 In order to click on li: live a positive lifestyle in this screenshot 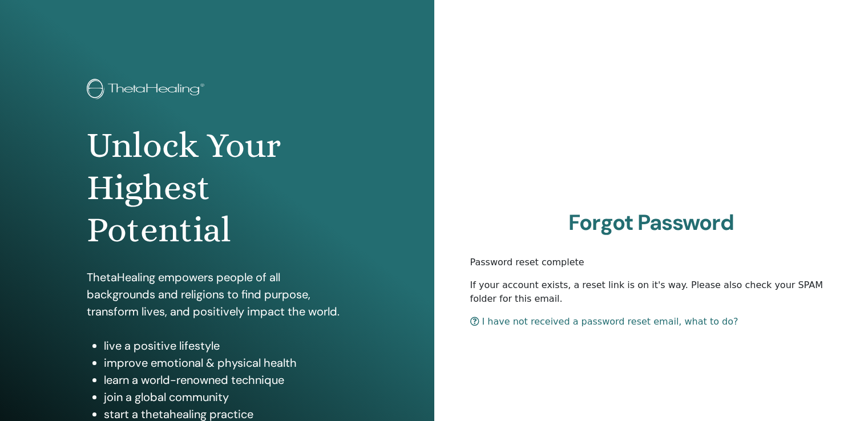, I will do `click(225, 346)`.